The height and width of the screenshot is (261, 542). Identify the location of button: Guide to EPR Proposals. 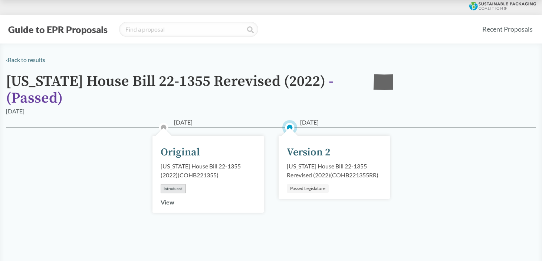
(58, 29).